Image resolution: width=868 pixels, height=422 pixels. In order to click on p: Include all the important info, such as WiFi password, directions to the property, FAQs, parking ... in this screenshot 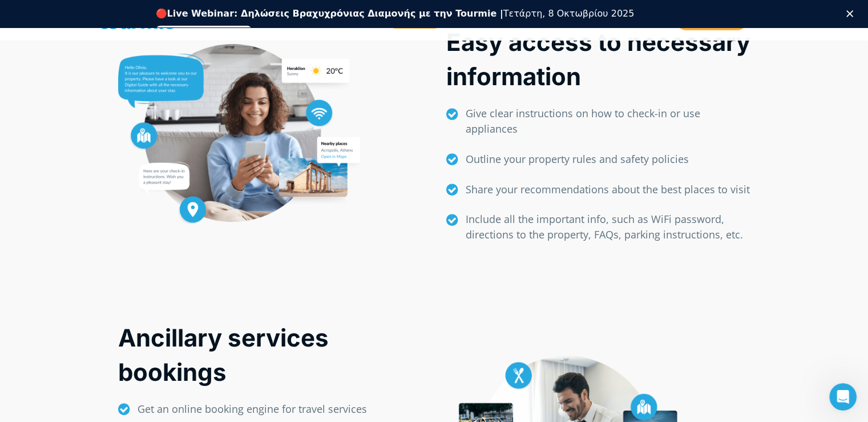, I will do `click(608, 227)`.